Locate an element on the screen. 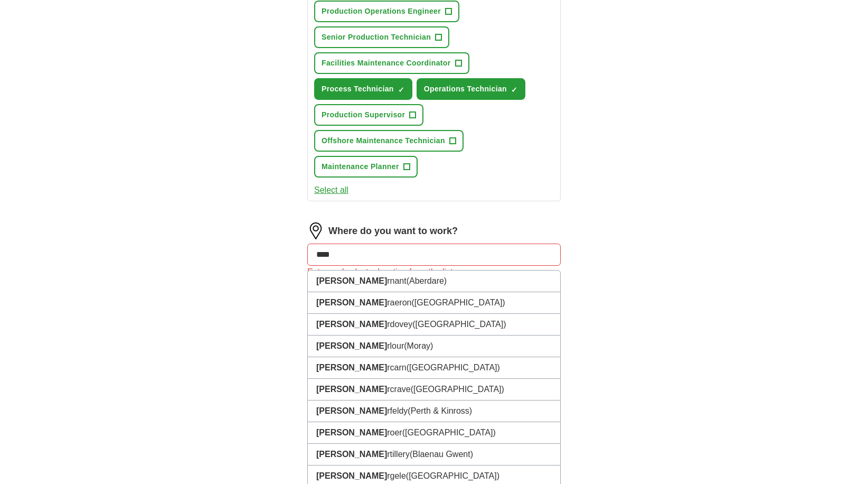  span: Operations Technician is located at coordinates (466, 89).